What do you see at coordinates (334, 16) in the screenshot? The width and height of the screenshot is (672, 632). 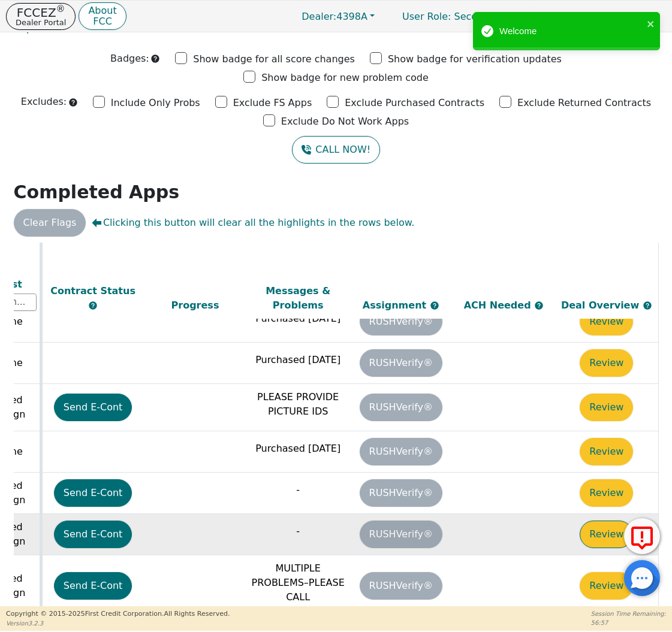 I see `span: 4398A` at bounding box center [334, 16].